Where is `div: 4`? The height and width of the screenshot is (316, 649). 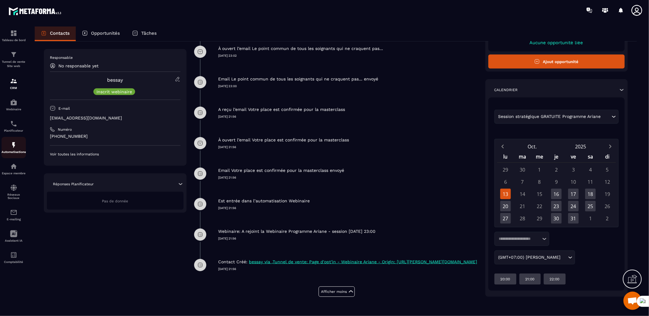
div: 4 is located at coordinates (590, 169).